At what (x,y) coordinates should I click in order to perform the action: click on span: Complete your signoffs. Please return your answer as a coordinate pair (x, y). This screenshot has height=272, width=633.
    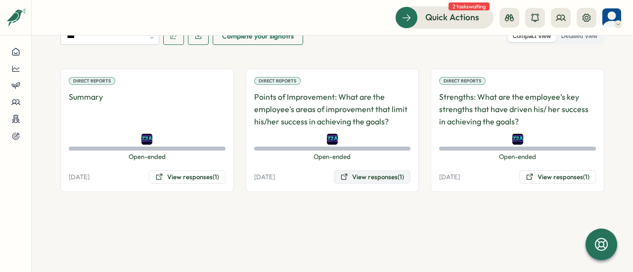
    Looking at the image, I should click on (258, 36).